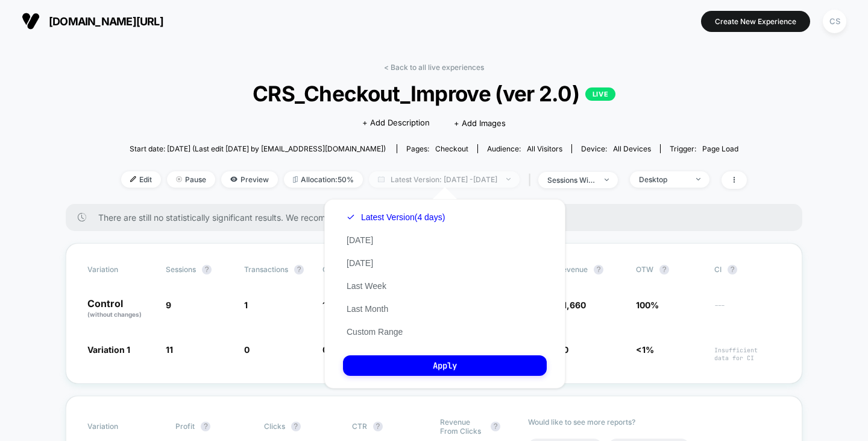 This screenshot has height=441, width=868. What do you see at coordinates (632, 148) in the screenshot?
I see `span: all devices` at bounding box center [632, 148].